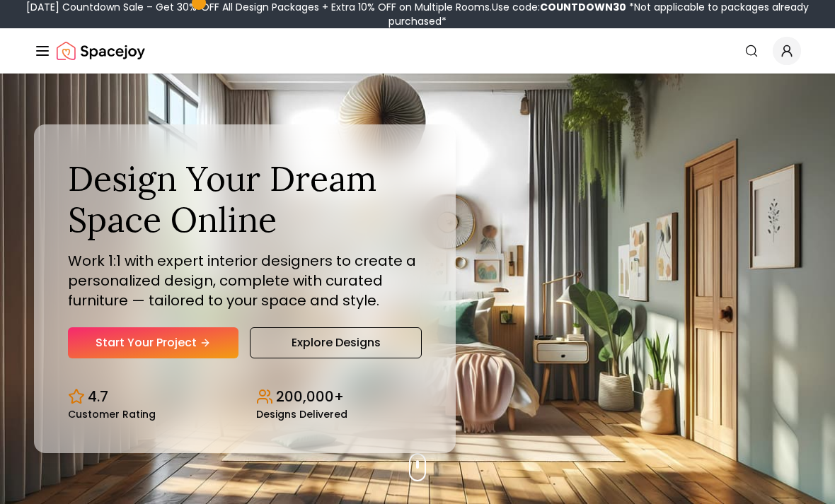 The height and width of the screenshot is (504, 835). What do you see at coordinates (417, 51) in the screenshot?
I see `nav: Global` at bounding box center [417, 51].